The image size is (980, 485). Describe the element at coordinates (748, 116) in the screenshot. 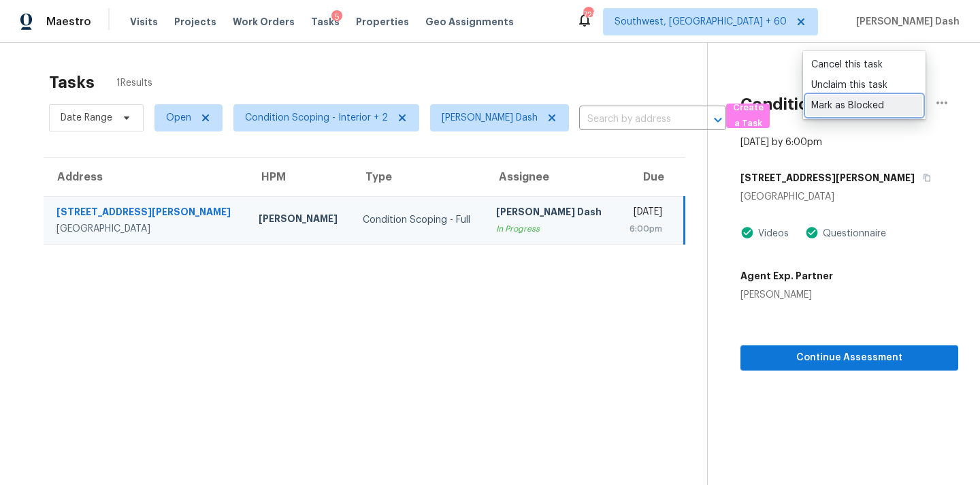

I see `button: Create a Task` at that location.